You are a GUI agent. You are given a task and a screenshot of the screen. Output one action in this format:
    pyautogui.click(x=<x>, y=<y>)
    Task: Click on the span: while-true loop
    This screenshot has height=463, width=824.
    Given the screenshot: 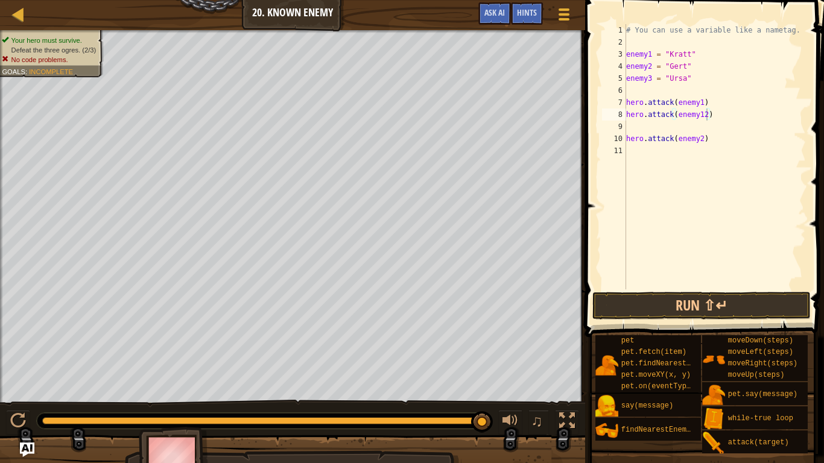 What is the action you would take?
    pyautogui.click(x=761, y=419)
    